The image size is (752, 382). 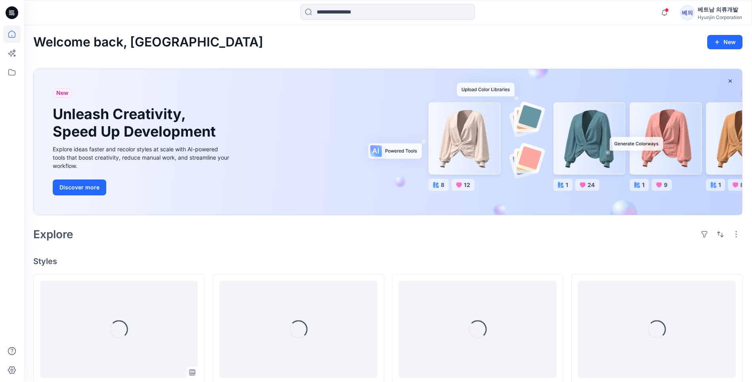 I want to click on div: 베의, so click(x=688, y=13).